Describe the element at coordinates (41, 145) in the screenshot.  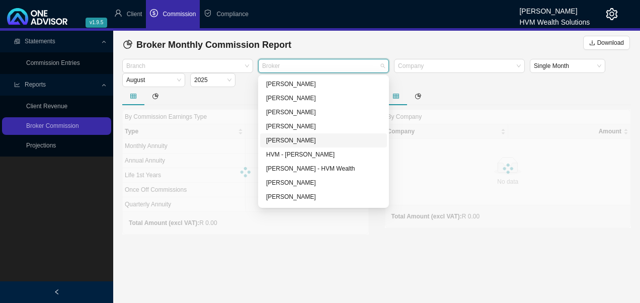
I see `a: Projections` at that location.